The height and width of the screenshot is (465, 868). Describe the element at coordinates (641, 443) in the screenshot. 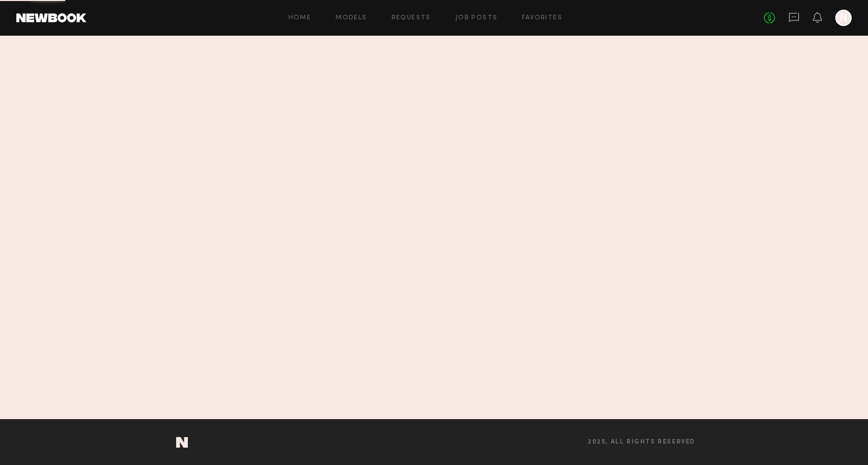

I see `span: 2025, all rights reserved` at that location.